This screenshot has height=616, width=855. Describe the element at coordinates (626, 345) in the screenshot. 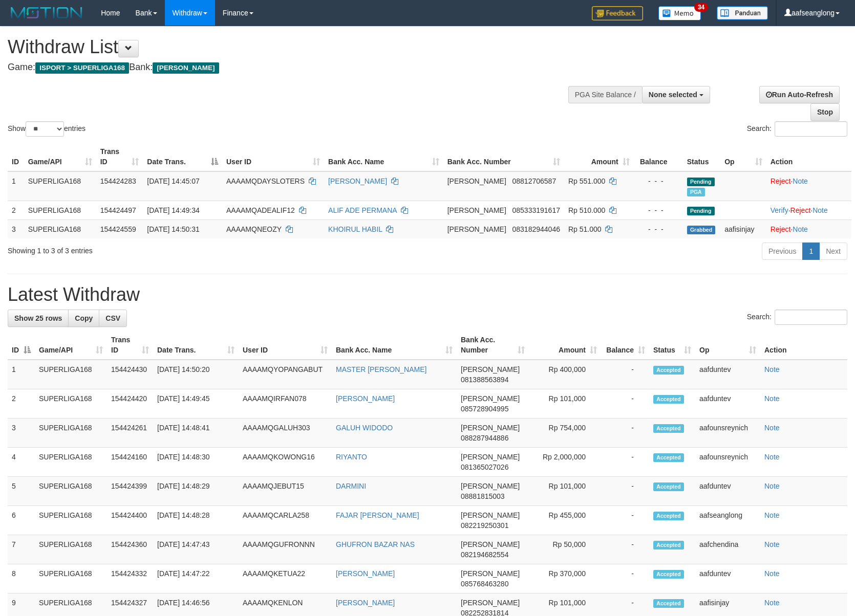

I see `th: Balance: activate to sort column ascending` at that location.